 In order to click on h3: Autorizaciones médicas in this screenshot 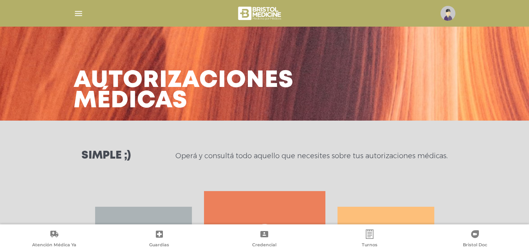, I will do `click(183, 91)`.